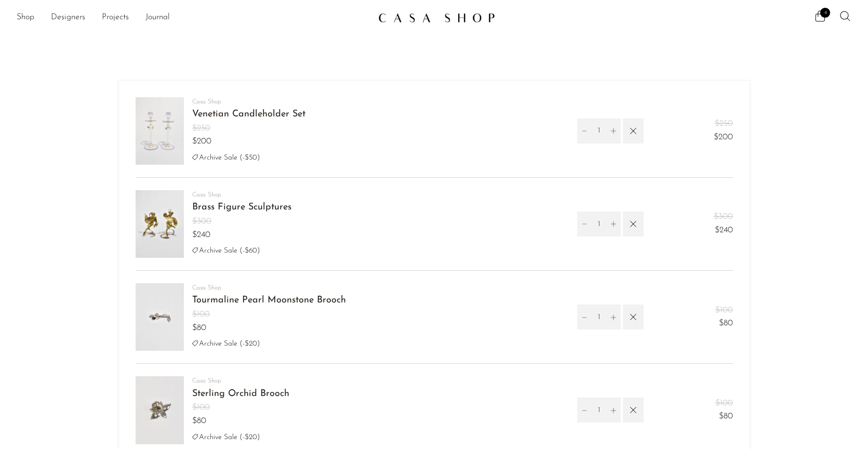  I want to click on span: $60, so click(251, 250).